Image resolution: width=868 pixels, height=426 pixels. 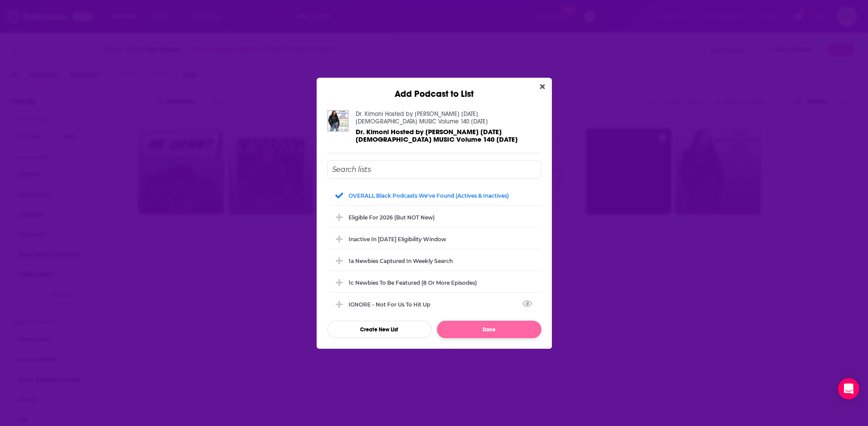 I want to click on button: View Link, so click(x=433, y=307).